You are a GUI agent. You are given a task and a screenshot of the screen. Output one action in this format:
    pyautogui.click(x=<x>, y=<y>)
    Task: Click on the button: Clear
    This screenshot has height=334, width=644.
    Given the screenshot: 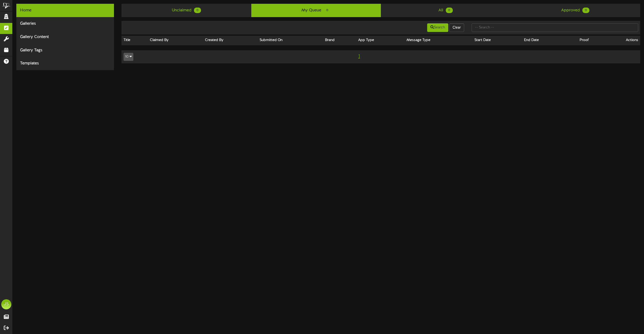 What is the action you would take?
    pyautogui.click(x=456, y=28)
    